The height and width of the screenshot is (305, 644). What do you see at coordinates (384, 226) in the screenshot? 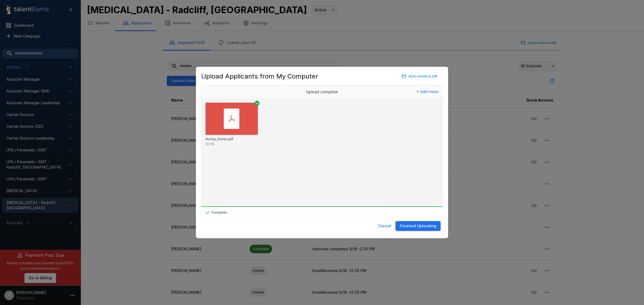
I see `button: Cancel` at bounding box center [384, 226].